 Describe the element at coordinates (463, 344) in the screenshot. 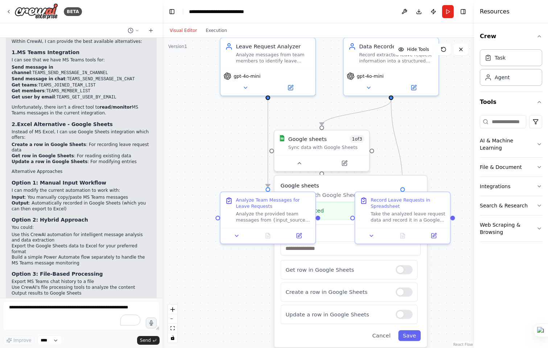

I see `a: React Flow attribution` at that location.